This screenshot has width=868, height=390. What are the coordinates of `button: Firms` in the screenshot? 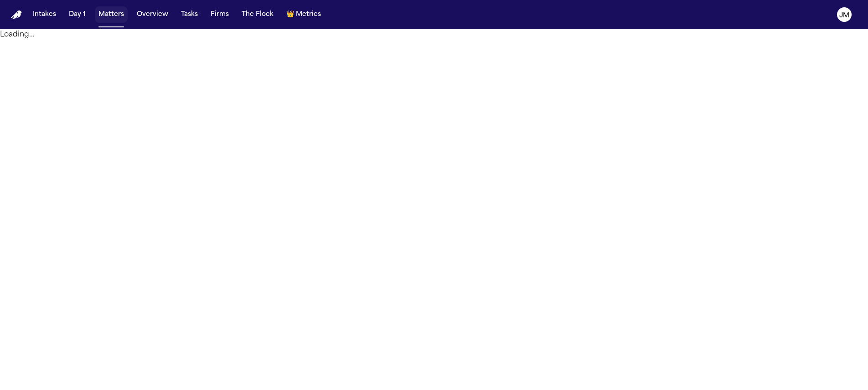 It's located at (220, 15).